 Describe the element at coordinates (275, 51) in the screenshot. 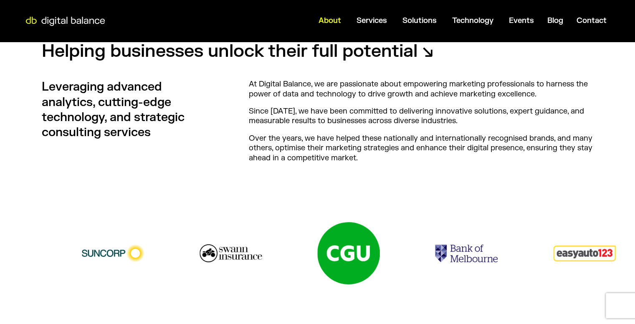

I see `h2: Helping businesses unlock their full potential ↘︎` at that location.